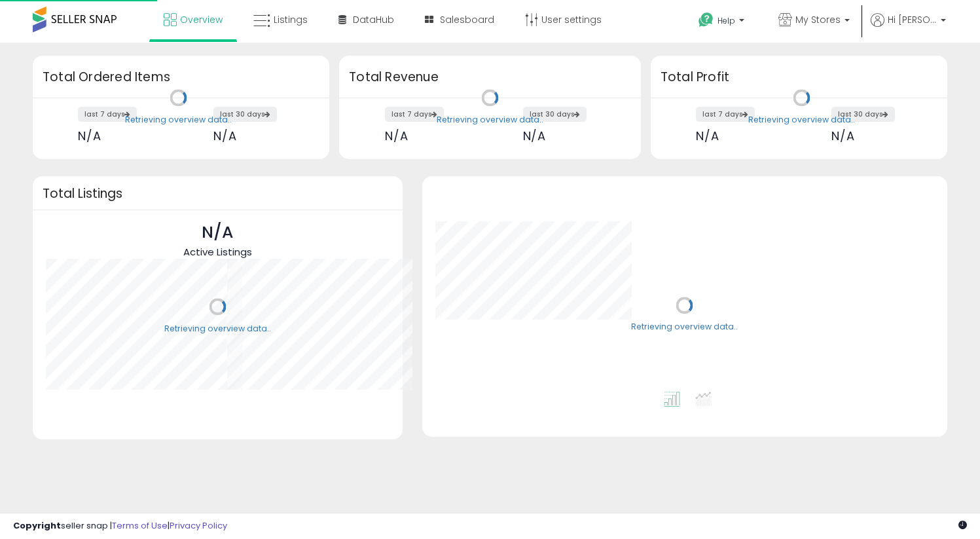 The width and height of the screenshot is (980, 539). What do you see at coordinates (201, 20) in the screenshot?
I see `span: Overview` at bounding box center [201, 20].